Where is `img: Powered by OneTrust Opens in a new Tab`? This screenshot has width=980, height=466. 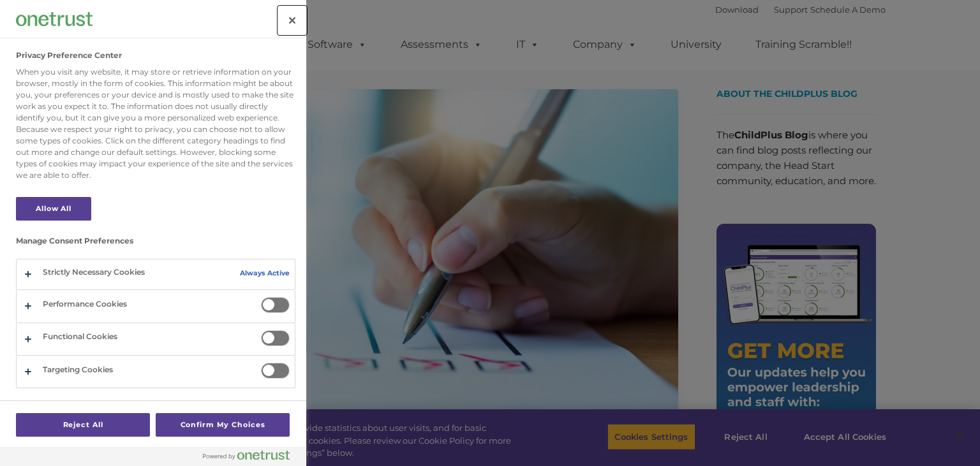 img: Powered by OneTrust Opens in a new Tab is located at coordinates (246, 455).